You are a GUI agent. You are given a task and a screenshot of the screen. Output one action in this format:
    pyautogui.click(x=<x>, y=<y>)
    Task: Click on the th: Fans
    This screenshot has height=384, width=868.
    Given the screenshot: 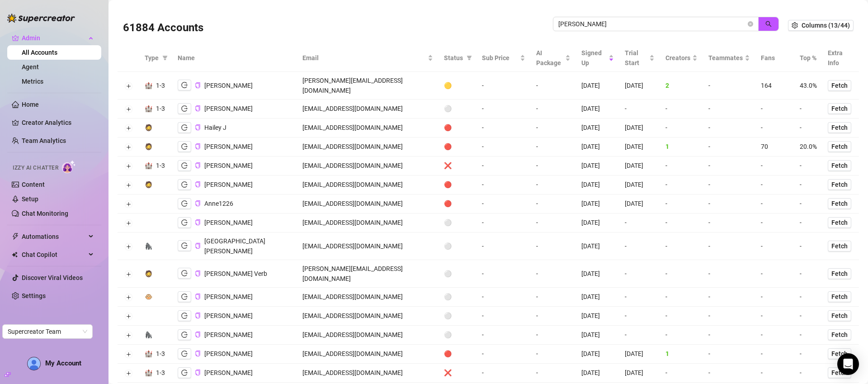 What is the action you would take?
    pyautogui.click(x=775, y=58)
    